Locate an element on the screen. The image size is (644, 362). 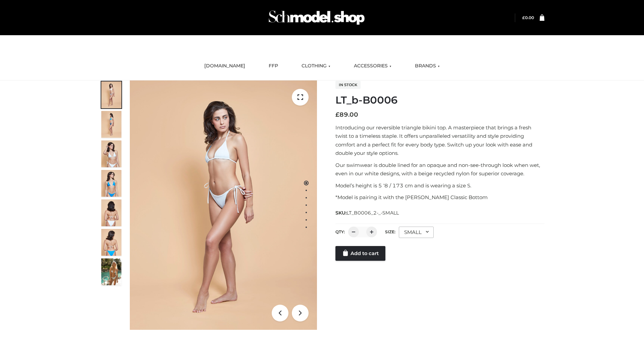
label: QTY: is located at coordinates (340, 232).